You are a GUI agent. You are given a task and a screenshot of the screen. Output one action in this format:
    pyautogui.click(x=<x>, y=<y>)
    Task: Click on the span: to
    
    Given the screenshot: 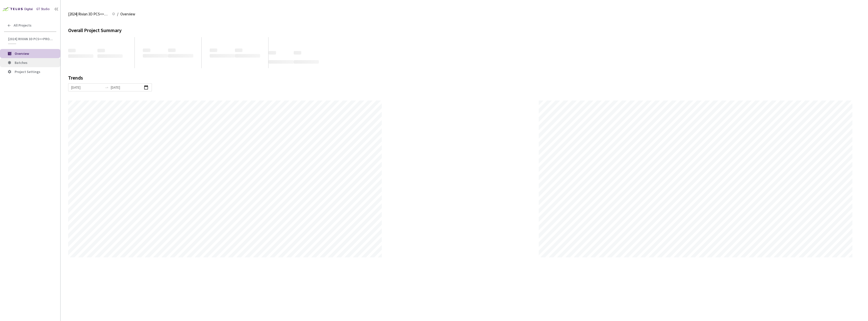 What is the action you would take?
    pyautogui.click(x=106, y=88)
    